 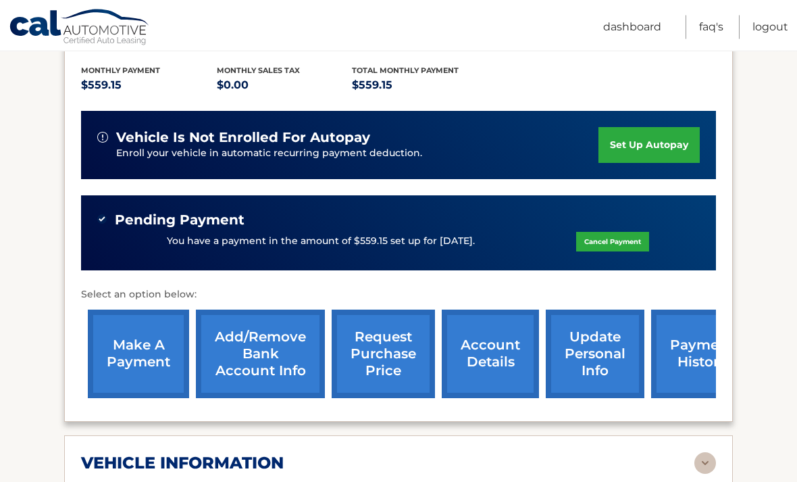 What do you see at coordinates (649, 145) in the screenshot?
I see `a: set up autopay` at bounding box center [649, 145].